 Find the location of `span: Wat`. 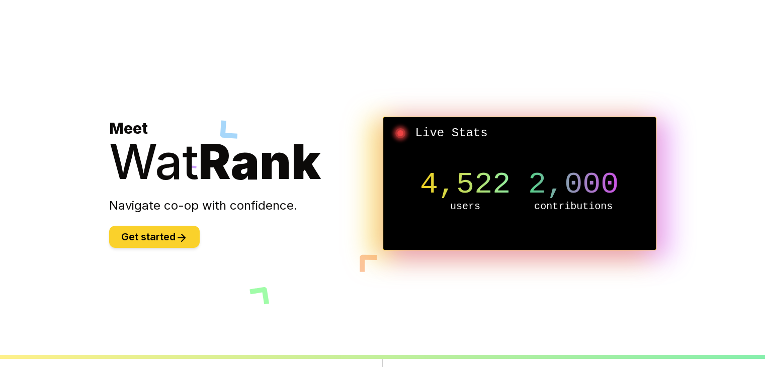

span: Wat is located at coordinates (154, 161).